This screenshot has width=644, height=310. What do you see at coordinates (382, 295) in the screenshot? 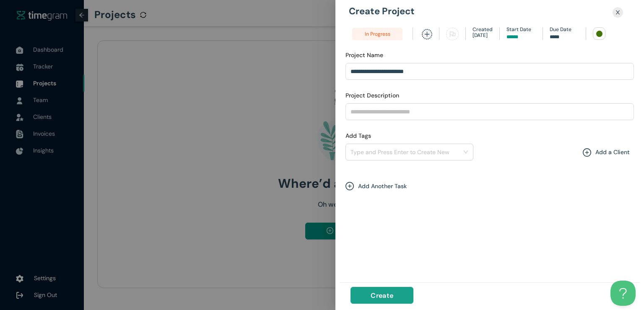
I see `button: Create` at bounding box center [382, 295].